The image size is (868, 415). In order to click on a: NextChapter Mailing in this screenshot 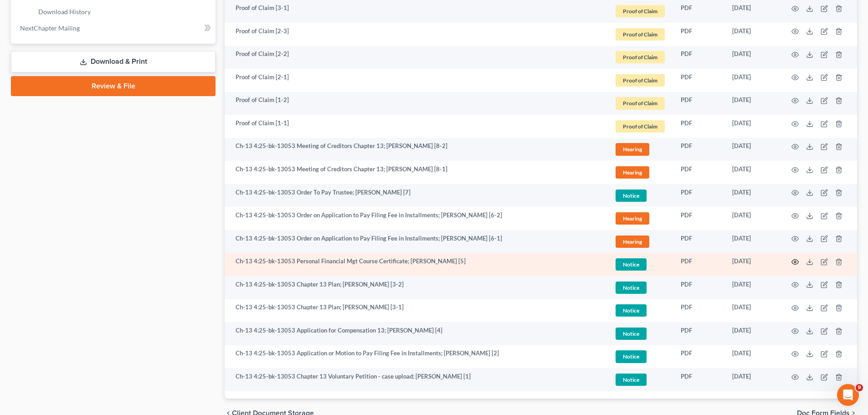, I will do `click(114, 28)`.